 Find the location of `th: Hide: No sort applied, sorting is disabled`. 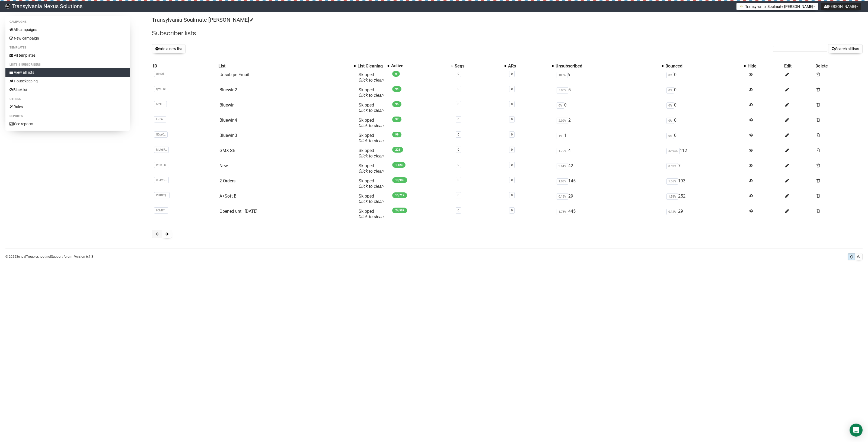

th: Hide: No sort applied, sorting is disabled is located at coordinates (765, 66).